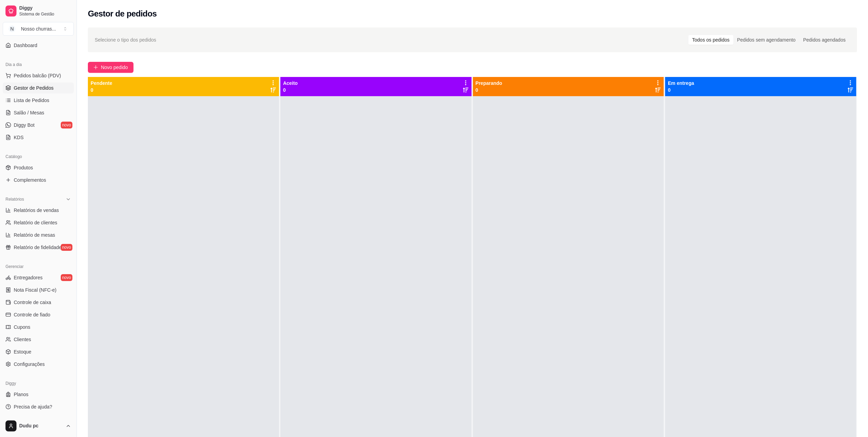 Image resolution: width=868 pixels, height=437 pixels. What do you see at coordinates (35, 222) in the screenshot?
I see `span: Relatório de clientes` at bounding box center [35, 222].